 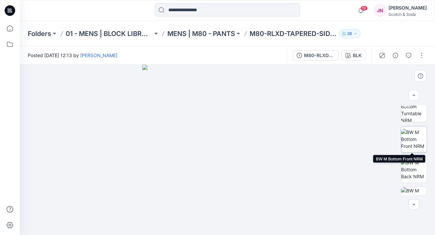 I want to click on div: JN, so click(x=380, y=11).